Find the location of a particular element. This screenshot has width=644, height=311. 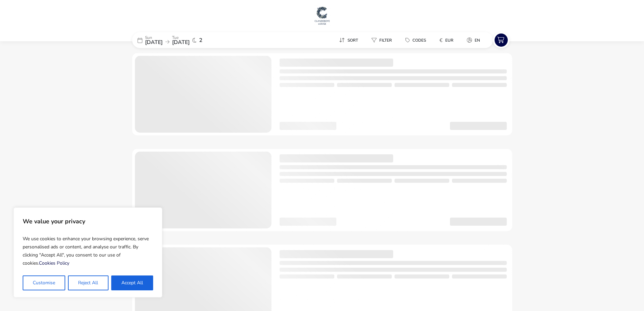

p: We value your privacy is located at coordinates (88, 221).